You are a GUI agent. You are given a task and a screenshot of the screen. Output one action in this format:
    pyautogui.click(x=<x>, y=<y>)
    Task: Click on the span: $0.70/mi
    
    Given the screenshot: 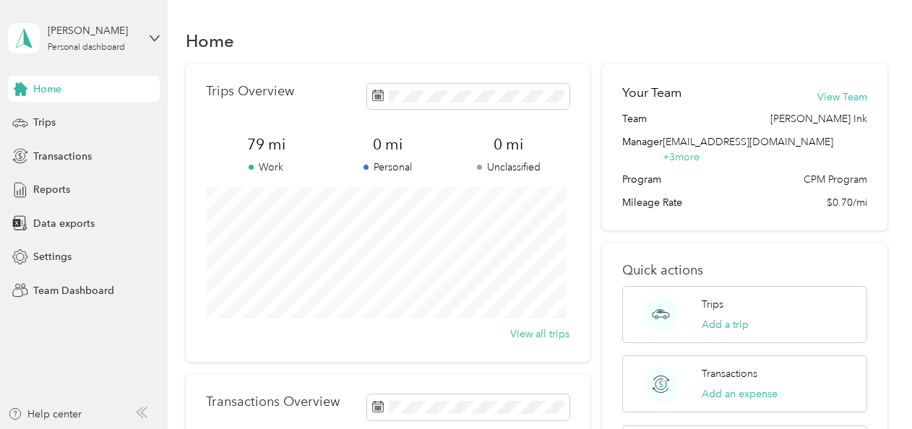 What is the action you would take?
    pyautogui.click(x=847, y=202)
    